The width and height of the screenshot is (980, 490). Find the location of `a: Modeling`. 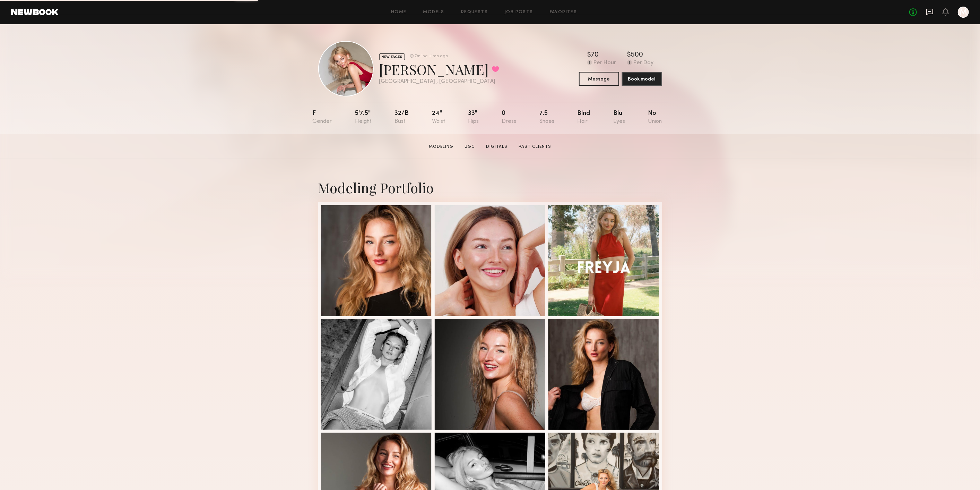

a: Modeling is located at coordinates (441, 147).